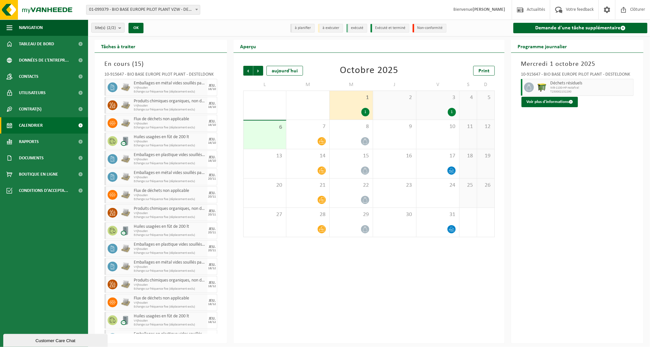  Describe the element at coordinates (265, 156) in the screenshot. I see `span: 13` at that location.